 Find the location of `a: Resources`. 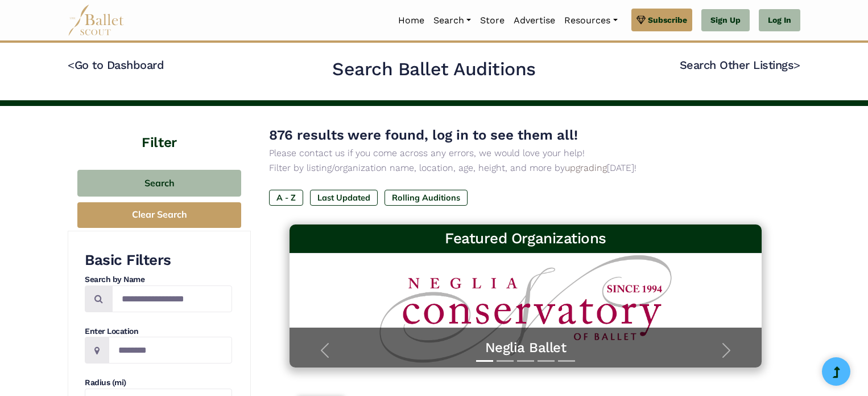

a: Resources is located at coordinates (591, 20).